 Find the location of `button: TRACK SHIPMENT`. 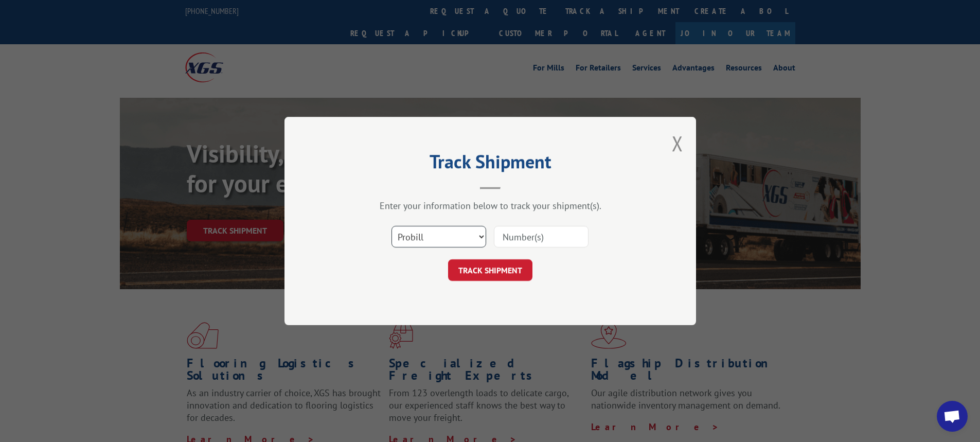

button: TRACK SHIPMENT is located at coordinates (490, 270).